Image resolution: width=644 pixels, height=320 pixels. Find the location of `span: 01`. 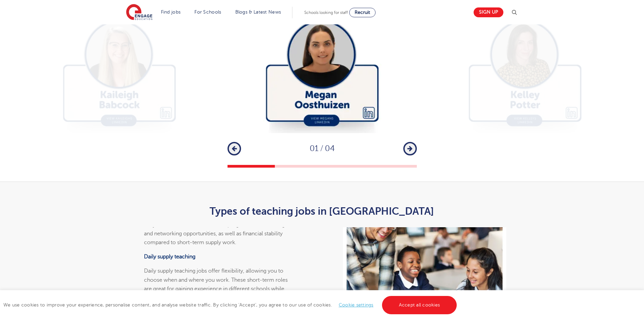

span: 01 is located at coordinates (314, 148).